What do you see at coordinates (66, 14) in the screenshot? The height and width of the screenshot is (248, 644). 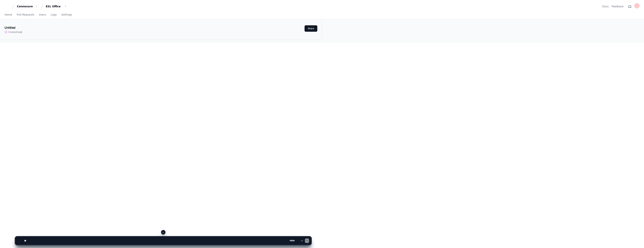 I see `span: Settings` at bounding box center [66, 14].